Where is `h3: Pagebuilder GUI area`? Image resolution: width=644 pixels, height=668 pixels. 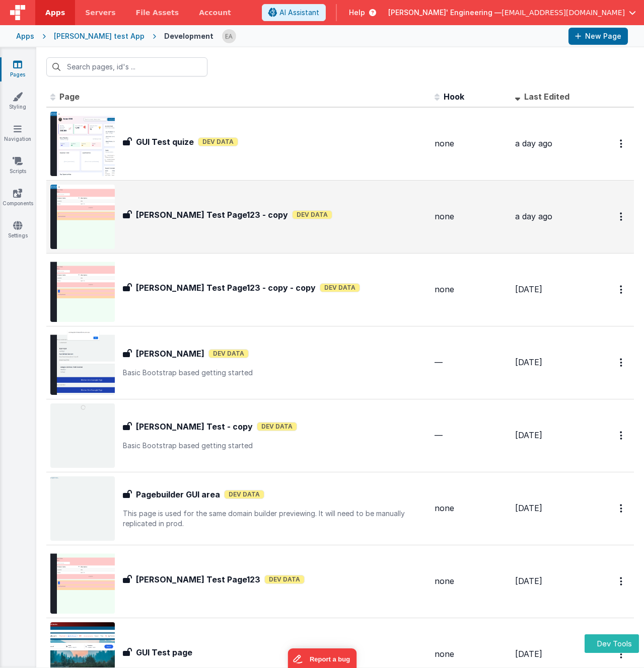
h3: Pagebuilder GUI area is located at coordinates (178, 494).